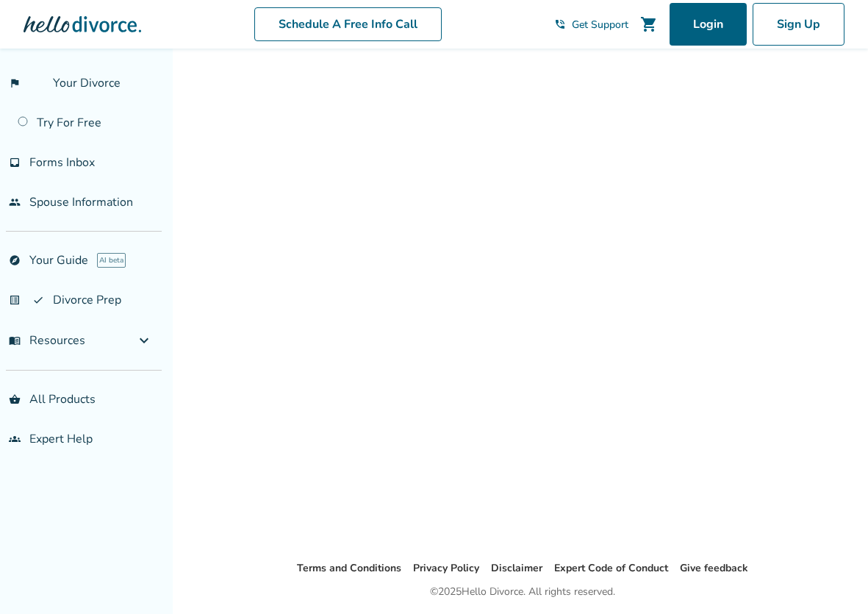  Describe the element at coordinates (144, 340) in the screenshot. I see `span: expand_more` at that location.